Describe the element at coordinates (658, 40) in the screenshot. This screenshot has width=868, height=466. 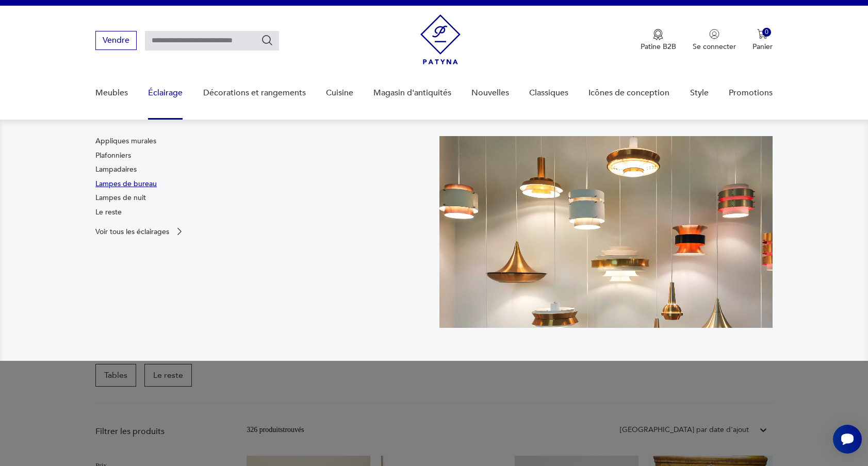
I see `button: Patine B2B` at that location.